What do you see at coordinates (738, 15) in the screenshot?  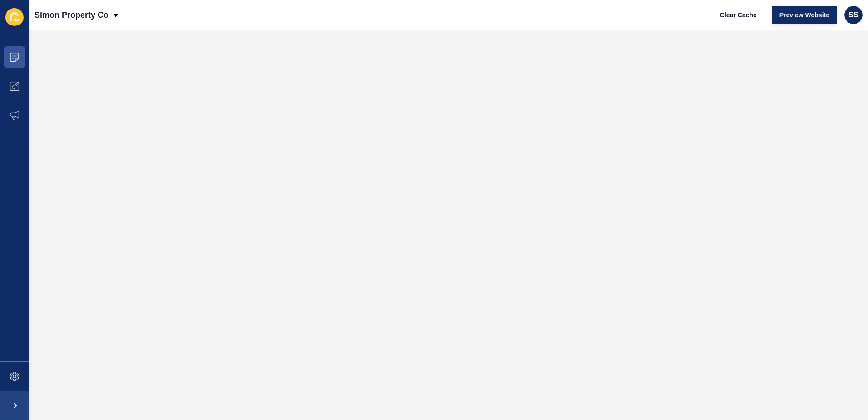 I see `span: Clear Cache` at bounding box center [738, 15].